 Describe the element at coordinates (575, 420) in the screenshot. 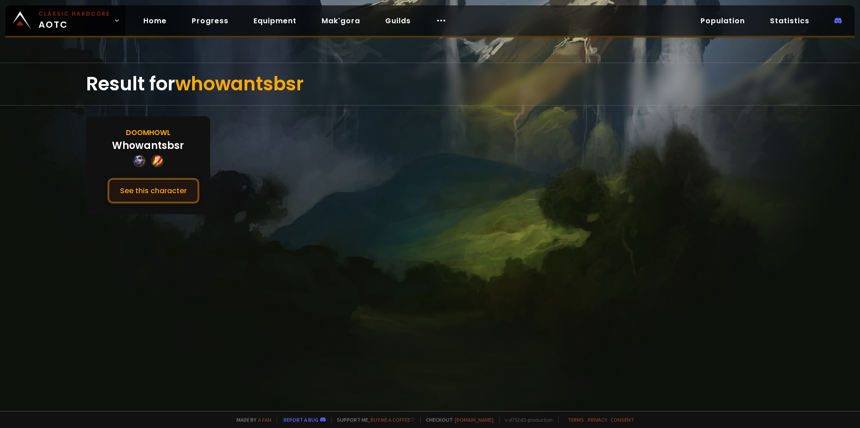

I see `a: Terms` at that location.